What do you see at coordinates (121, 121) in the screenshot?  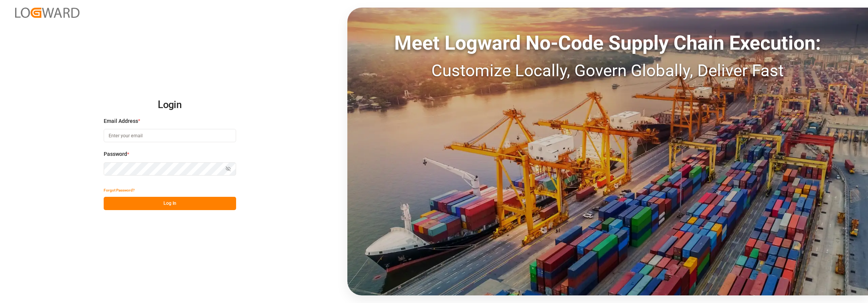 I see `span: Email Address` at bounding box center [121, 121].